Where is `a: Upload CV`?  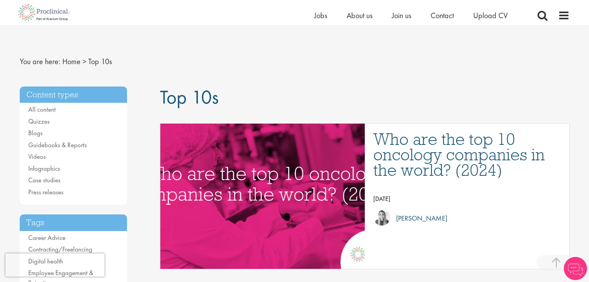
a: Upload CV is located at coordinates (490, 15).